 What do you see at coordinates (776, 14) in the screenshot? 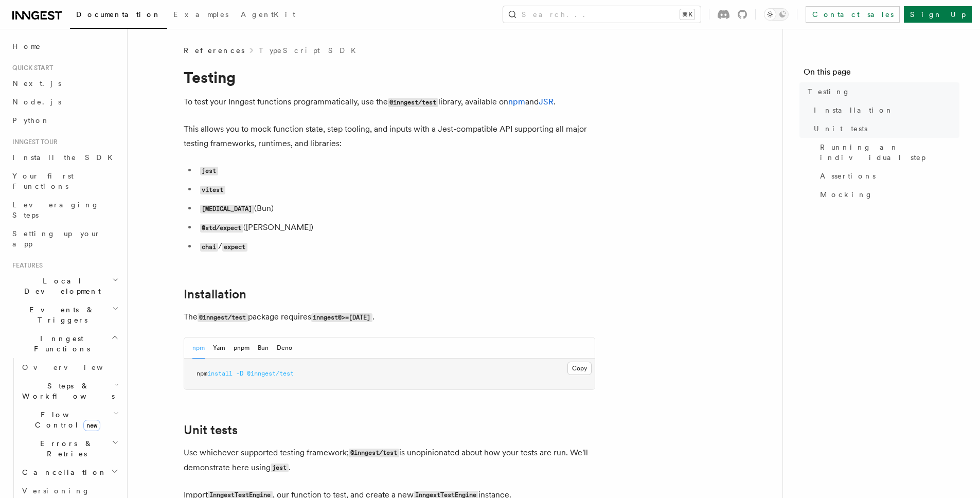
I see `button: Toggle dark mode` at bounding box center [776, 14].